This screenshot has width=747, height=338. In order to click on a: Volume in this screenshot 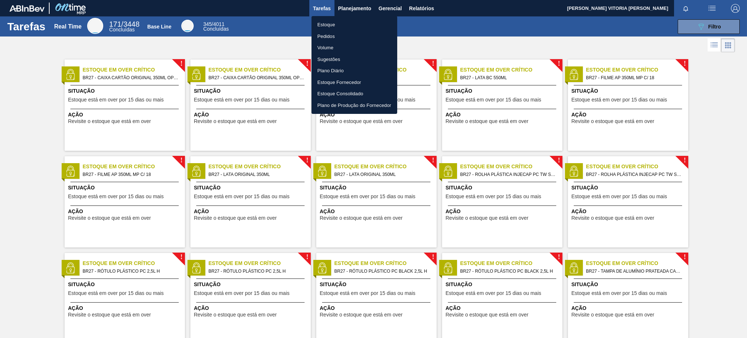, I will do `click(354, 48)`.